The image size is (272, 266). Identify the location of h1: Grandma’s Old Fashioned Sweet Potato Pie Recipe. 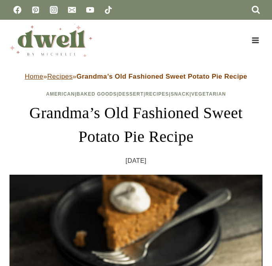
(136, 125).